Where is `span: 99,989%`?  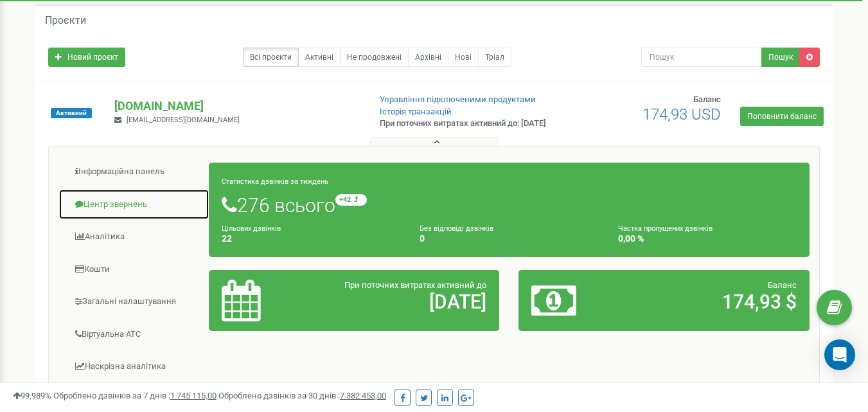
span: 99,989% is located at coordinates (32, 395).